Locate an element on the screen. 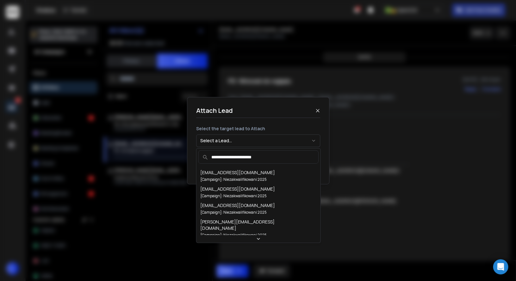  p: Select the target lead to Attach is located at coordinates (258, 129).